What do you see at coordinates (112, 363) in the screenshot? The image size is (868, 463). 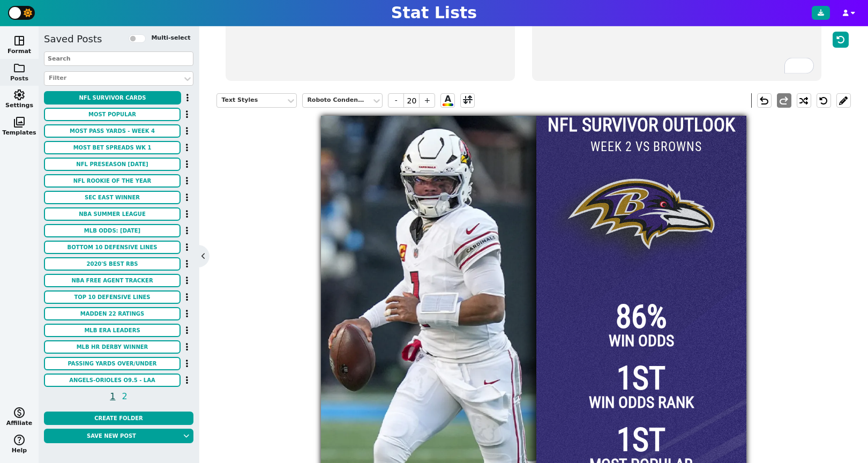 I see `button: Passing Yards Over/Under` at bounding box center [112, 363].